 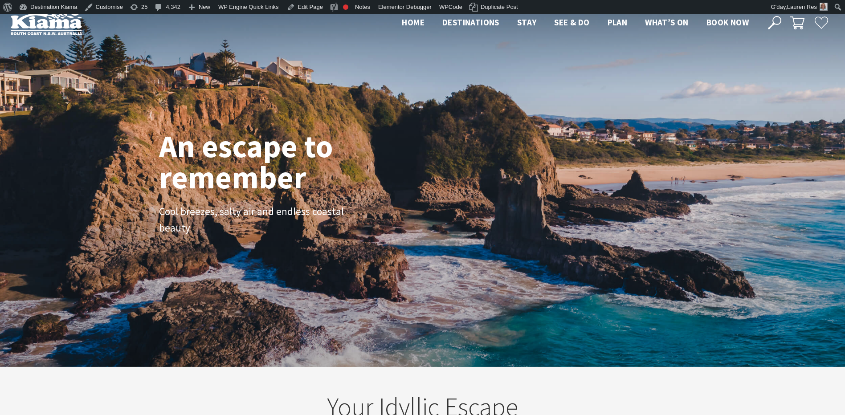 What do you see at coordinates (824, 7) in the screenshot?
I see `img: Res-lauren-square-150x150.jpg` at bounding box center [824, 7].